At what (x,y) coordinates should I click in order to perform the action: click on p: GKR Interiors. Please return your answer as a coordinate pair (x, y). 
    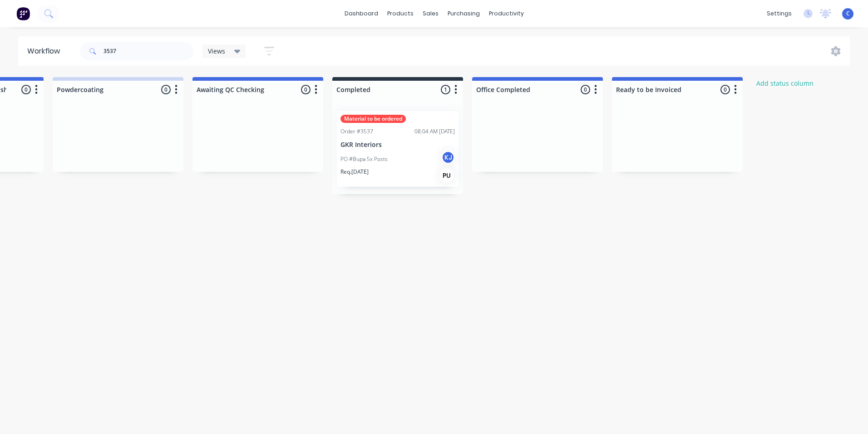
    Looking at the image, I should click on (398, 144).